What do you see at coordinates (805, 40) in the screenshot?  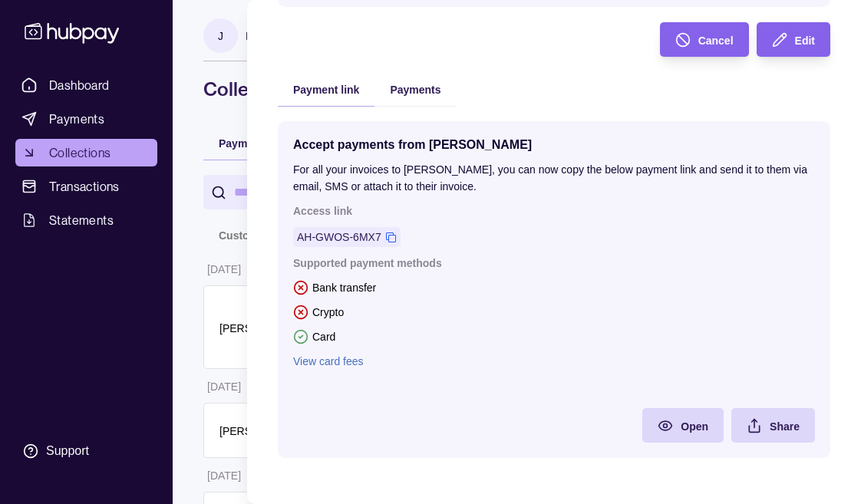 I see `span: Edit` at bounding box center [805, 40].